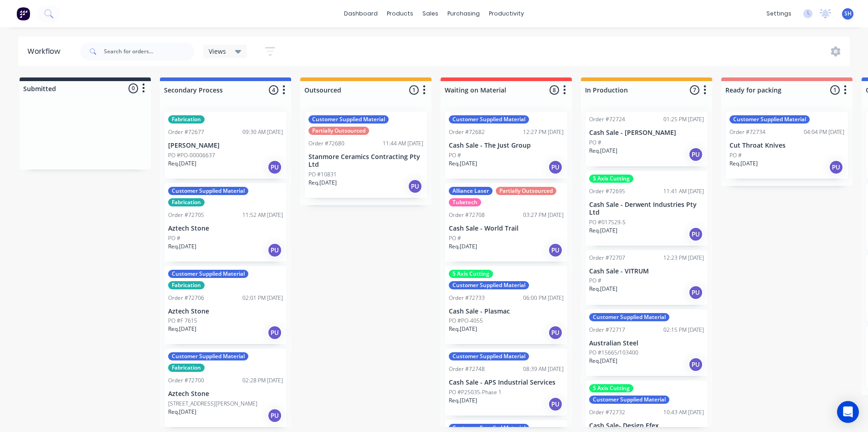 The image size is (868, 432). Describe the element at coordinates (607, 330) in the screenshot. I see `div: Order #72717` at that location.